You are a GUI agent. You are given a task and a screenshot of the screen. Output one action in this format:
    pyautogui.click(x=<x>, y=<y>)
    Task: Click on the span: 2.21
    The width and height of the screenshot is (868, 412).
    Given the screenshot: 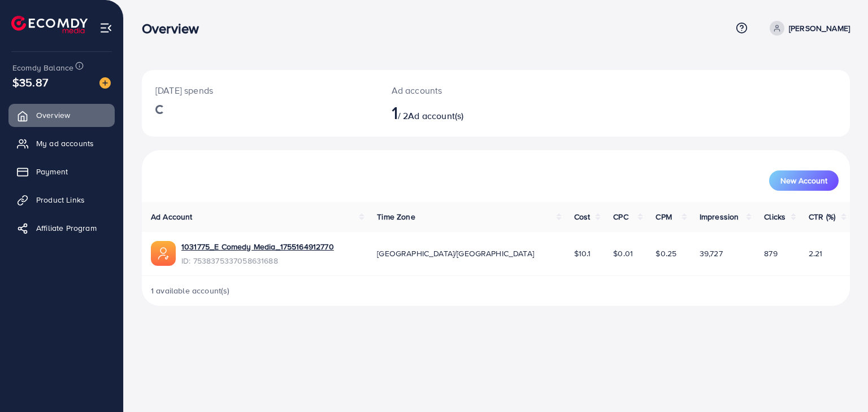 What is the action you would take?
    pyautogui.click(x=815, y=253)
    